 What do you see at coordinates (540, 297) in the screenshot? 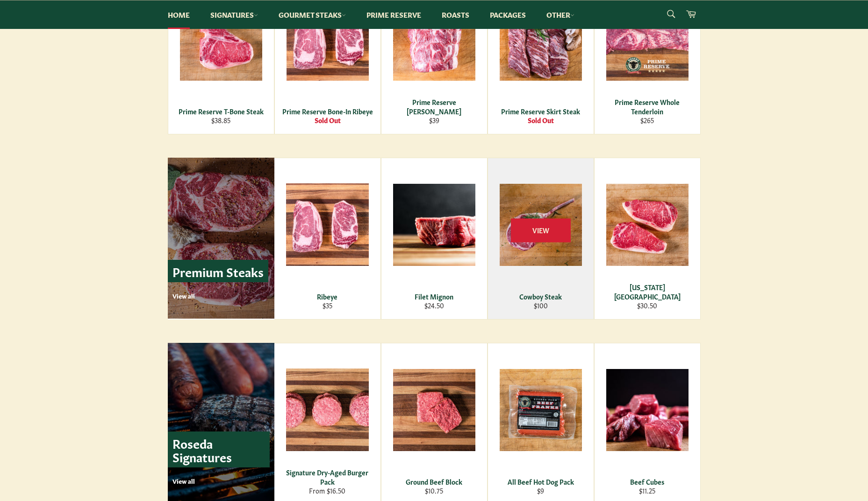
I see `div: Cowboy Steak` at bounding box center [540, 297].